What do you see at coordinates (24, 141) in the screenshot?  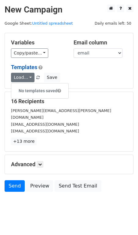 I see `a: +13 more` at bounding box center [24, 141].